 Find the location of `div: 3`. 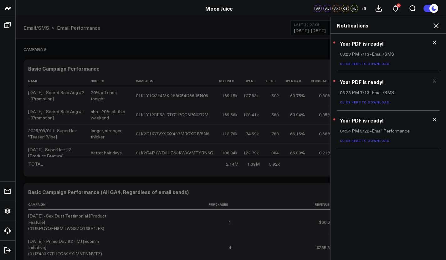

div: 3 is located at coordinates (398, 5).